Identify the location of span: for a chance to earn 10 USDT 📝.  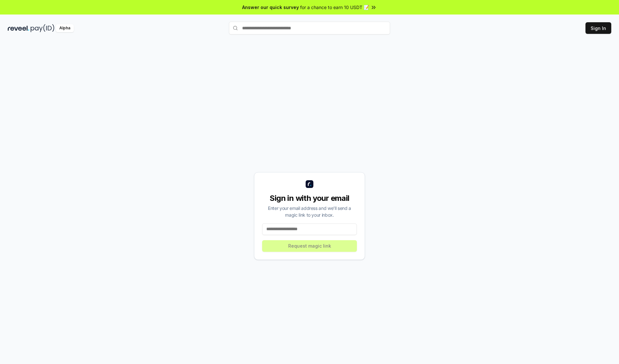
(335, 7).